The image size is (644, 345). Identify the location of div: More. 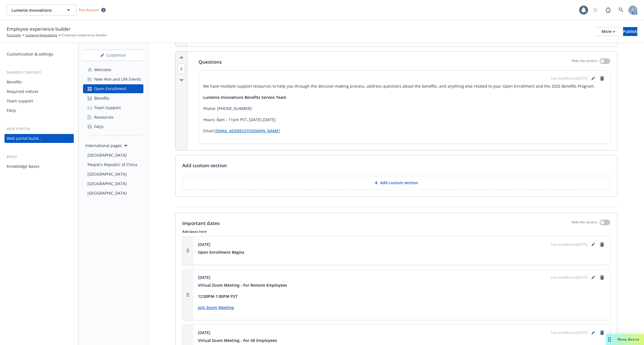
(608, 32).